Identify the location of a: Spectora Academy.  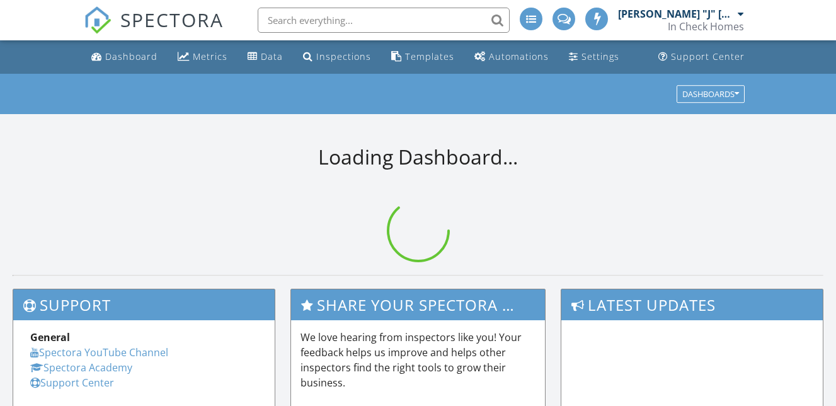
(81, 367).